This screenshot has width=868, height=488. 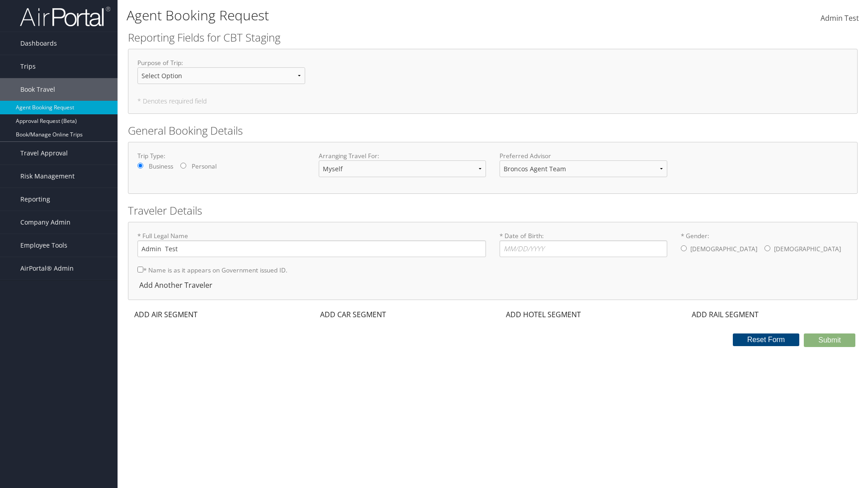 What do you see at coordinates (352, 315) in the screenshot?
I see `div: ADD CAR SEGMENT` at bounding box center [352, 315].